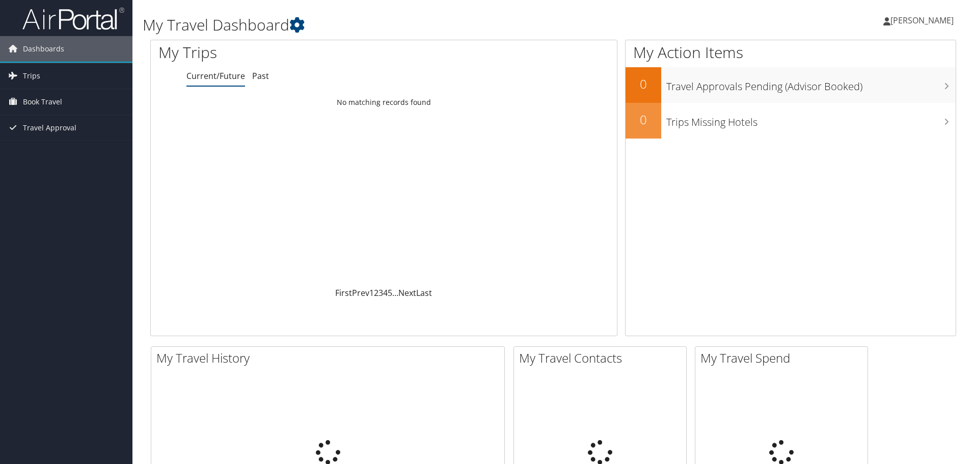 This screenshot has width=974, height=464. I want to click on a: 5, so click(390, 293).